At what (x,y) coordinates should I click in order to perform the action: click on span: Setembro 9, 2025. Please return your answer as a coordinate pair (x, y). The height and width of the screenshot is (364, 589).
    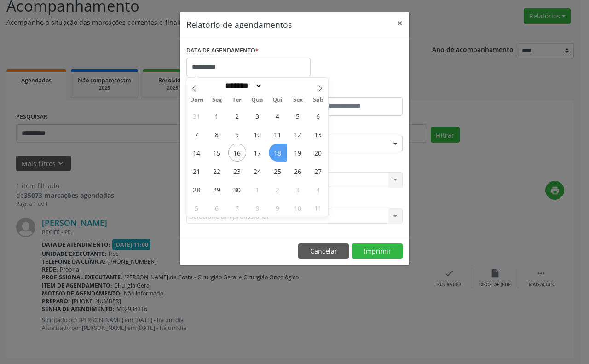
    Looking at the image, I should click on (237, 134).